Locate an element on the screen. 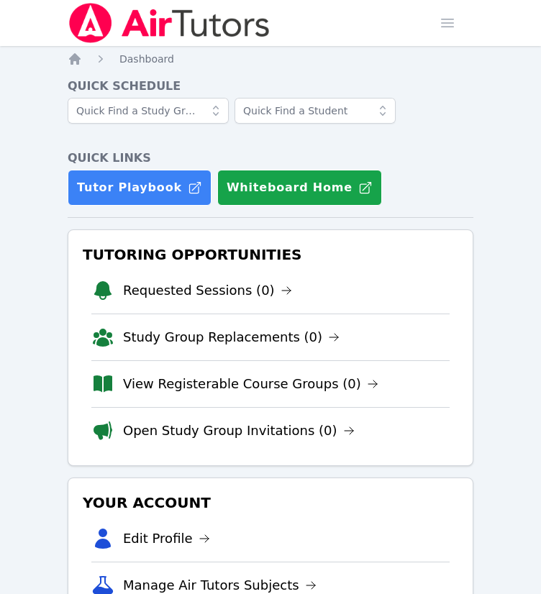 The height and width of the screenshot is (594, 541). h3: Tutoring Opportunities is located at coordinates (270, 255).